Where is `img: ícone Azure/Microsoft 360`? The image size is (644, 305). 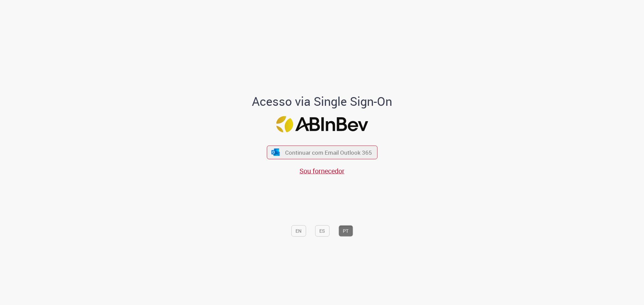
img: ícone Azure/Microsoft 360 is located at coordinates (276, 152).